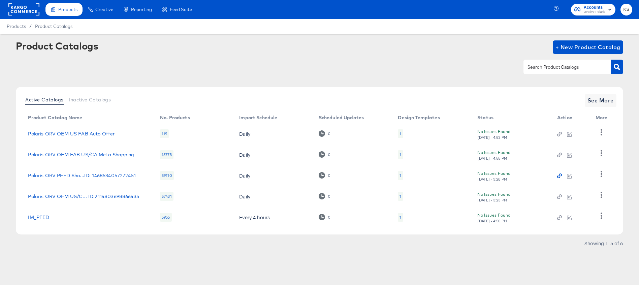 The width and height of the screenshot is (639, 285). I want to click on div: Showing 1–5 of 6, so click(603, 243).